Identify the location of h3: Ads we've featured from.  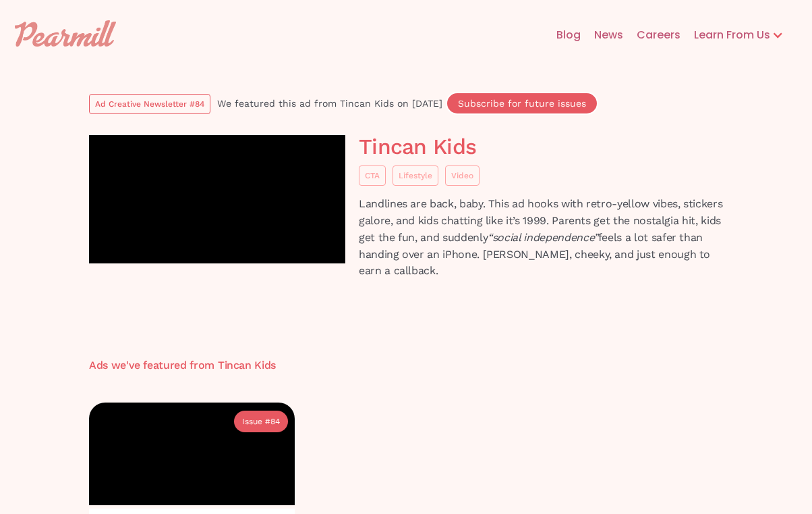
(153, 365).